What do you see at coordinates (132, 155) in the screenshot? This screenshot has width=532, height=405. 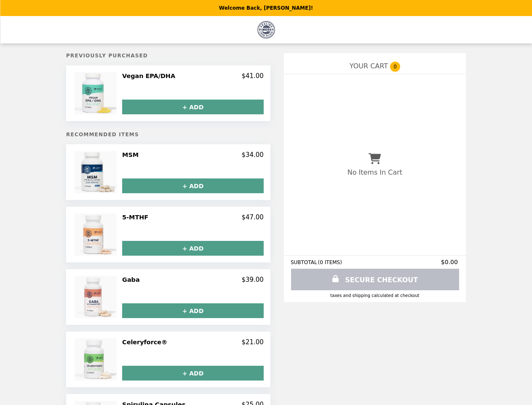 I see `h2: MSM` at bounding box center [132, 155].